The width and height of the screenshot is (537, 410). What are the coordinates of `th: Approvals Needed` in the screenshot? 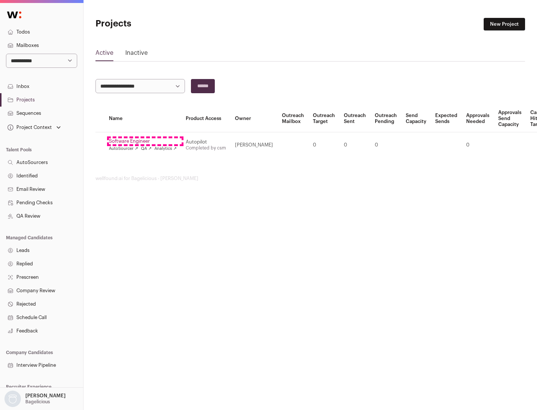 It's located at (478, 119).